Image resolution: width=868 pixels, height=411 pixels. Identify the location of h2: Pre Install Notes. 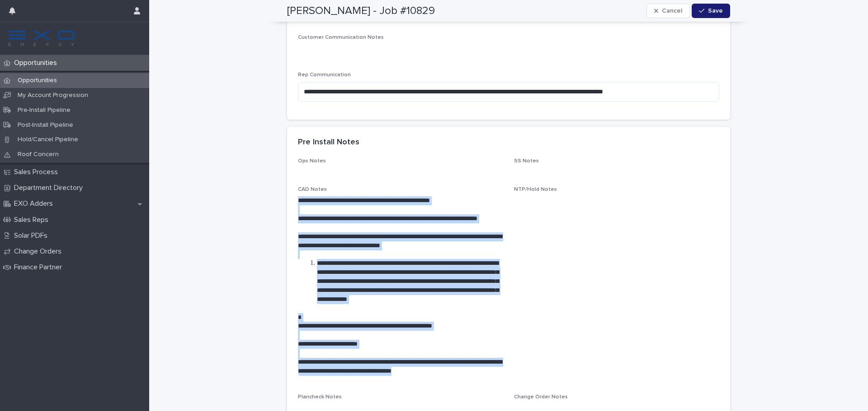
(329, 142).